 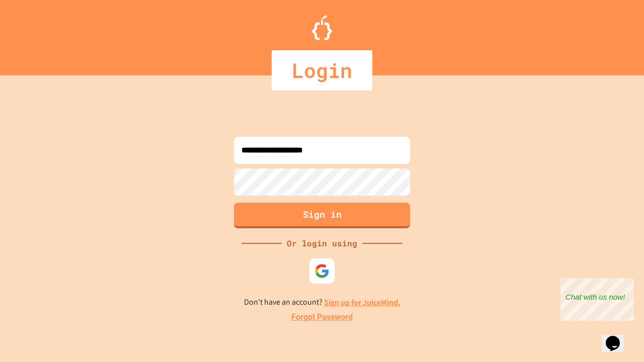 What do you see at coordinates (322, 302) in the screenshot?
I see `p: Don't have an account?` at bounding box center [322, 302].